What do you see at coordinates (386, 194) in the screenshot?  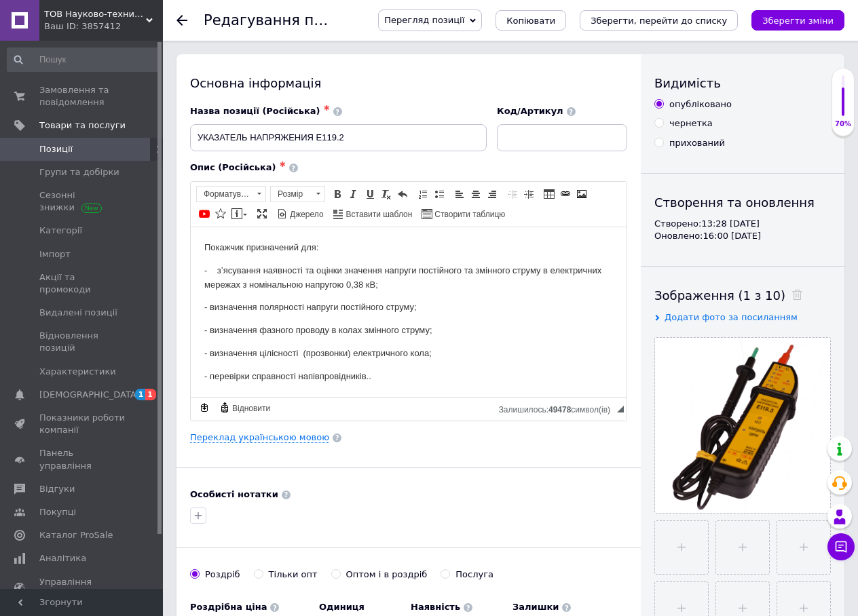 I see `a: Видалити форматування` at bounding box center [386, 194].